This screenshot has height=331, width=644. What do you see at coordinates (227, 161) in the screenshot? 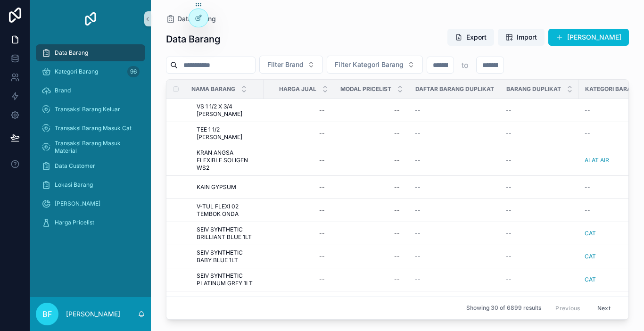
I see `a: KRAN ANGSA FLEXIBLE SOLIGEN WS2` at bounding box center [227, 161].